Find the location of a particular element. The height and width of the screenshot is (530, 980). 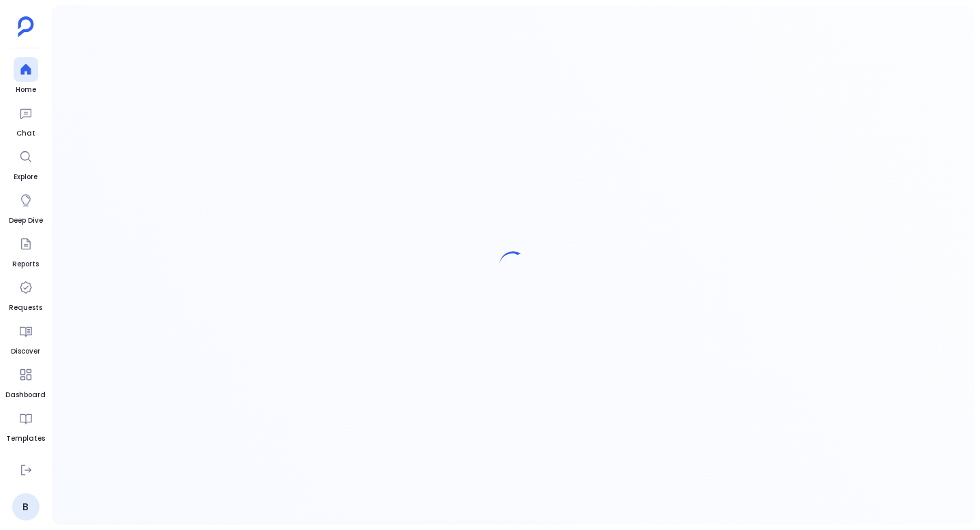

span: Home is located at coordinates (26, 90).